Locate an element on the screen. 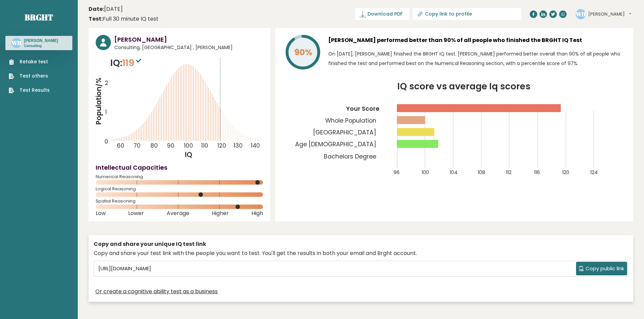  tspan: 80 is located at coordinates (154, 146).